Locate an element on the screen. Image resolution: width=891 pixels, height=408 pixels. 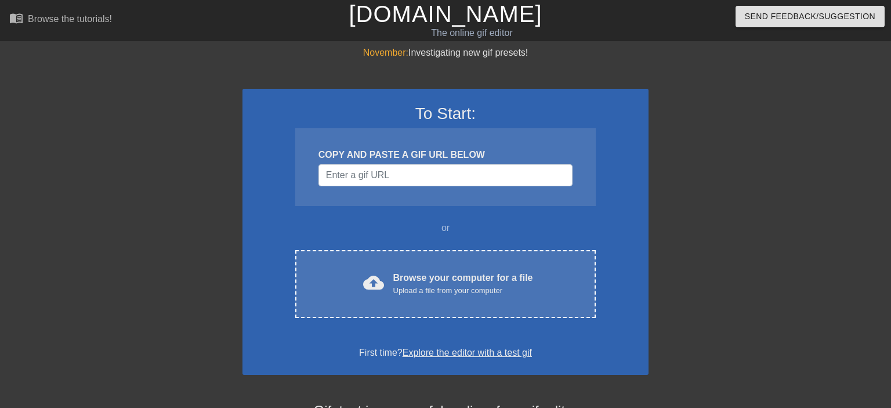
div: Investigating new gif presets! is located at coordinates (446, 53).